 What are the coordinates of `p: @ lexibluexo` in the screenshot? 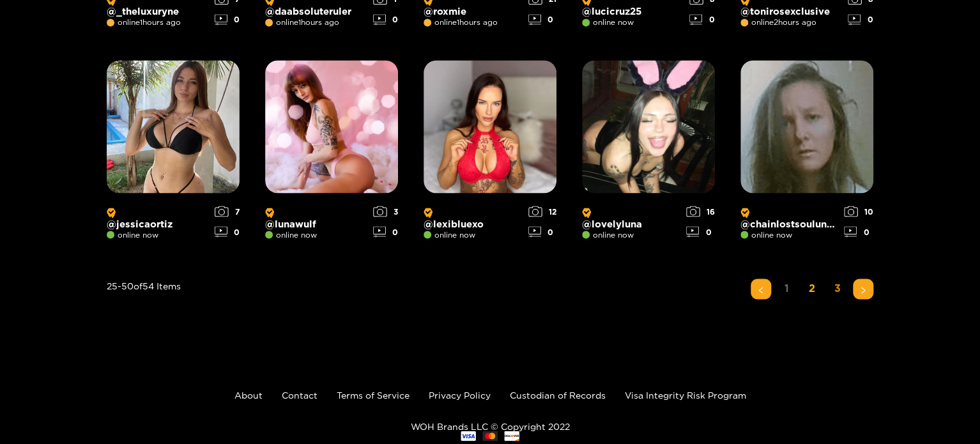 It's located at (473, 218).